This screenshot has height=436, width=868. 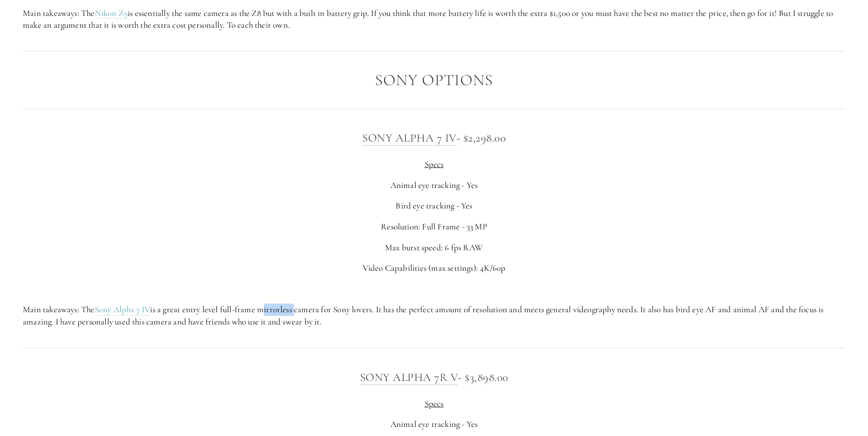 What do you see at coordinates (434, 138) in the screenshot?
I see `h3: - $2,298.00` at bounding box center [434, 138].